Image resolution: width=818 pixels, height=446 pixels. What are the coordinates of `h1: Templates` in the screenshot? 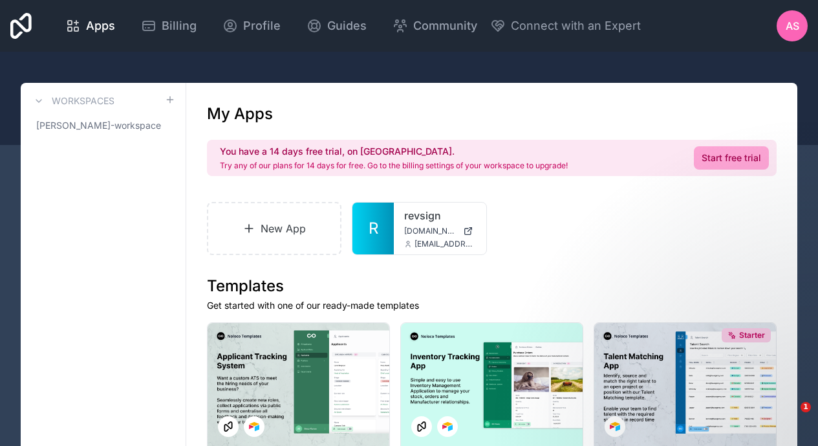 It's located at (491, 286).